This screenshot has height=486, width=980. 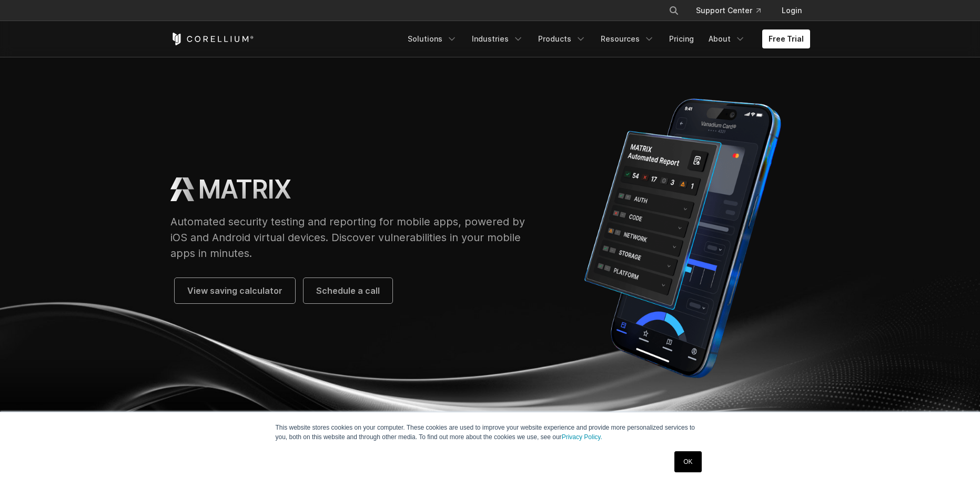 I want to click on img: Corellium MATRIX automated report on iPhone showing app vulnerability test results across securit..., so click(x=682, y=238).